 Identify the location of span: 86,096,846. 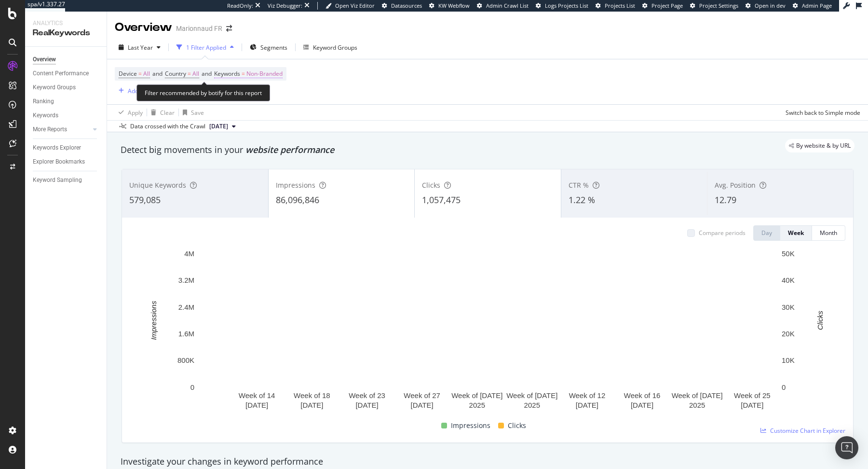
(297, 200).